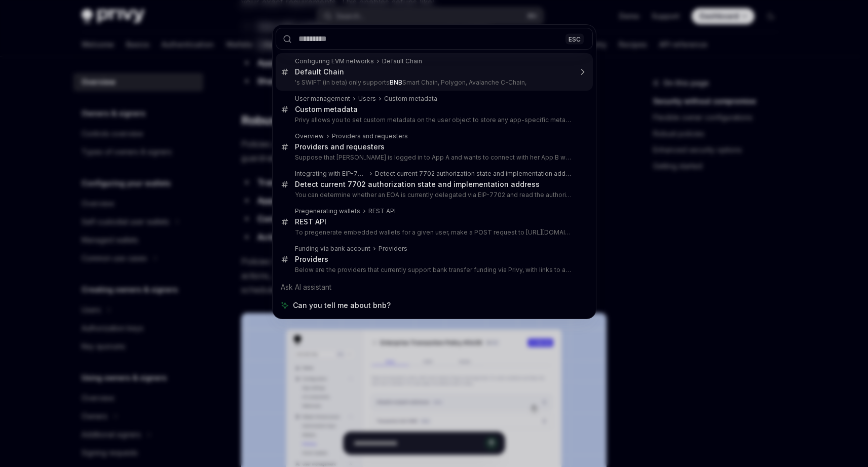 Image resolution: width=868 pixels, height=467 pixels. I want to click on p: 's SWIFT (in beta) only supports Smart Chain, Polygon, Avalanche C-Chain,, so click(434, 83).